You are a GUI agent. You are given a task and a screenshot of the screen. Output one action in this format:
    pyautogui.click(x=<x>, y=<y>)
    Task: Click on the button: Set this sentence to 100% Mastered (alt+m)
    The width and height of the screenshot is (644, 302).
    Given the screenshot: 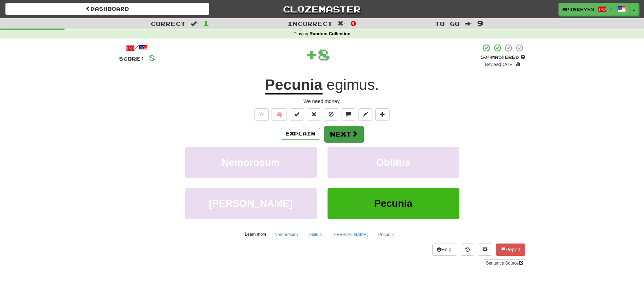 What is the action you would take?
    pyautogui.click(x=297, y=115)
    